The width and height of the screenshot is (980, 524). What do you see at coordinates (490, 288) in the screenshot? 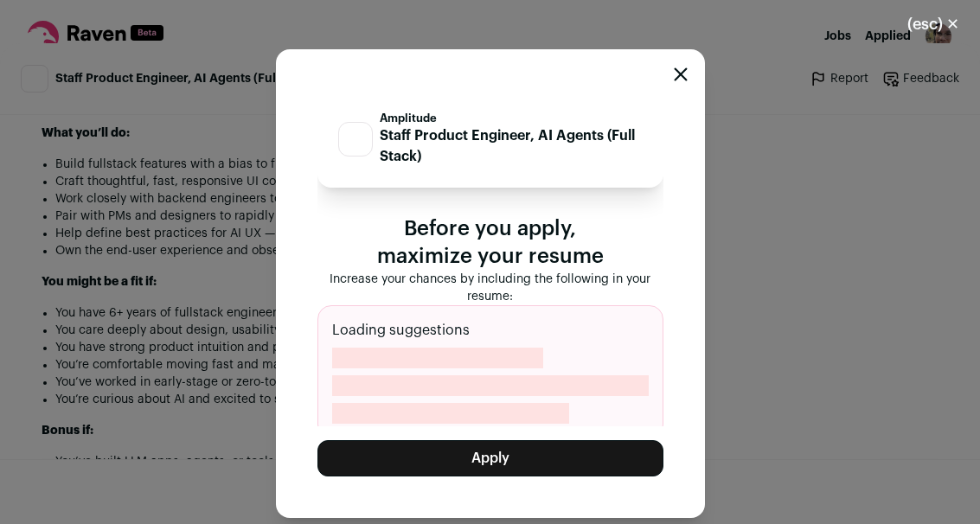
I see `p: Increase your chances by including the following in your resume:` at bounding box center [490, 288].